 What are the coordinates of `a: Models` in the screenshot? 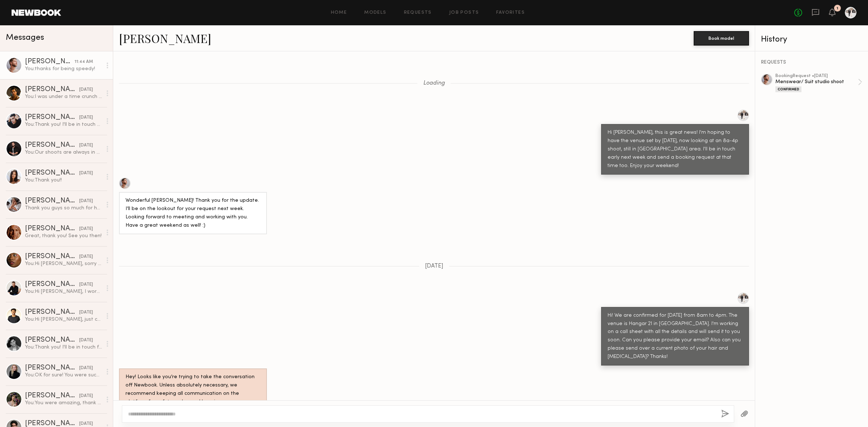 It's located at (375, 13).